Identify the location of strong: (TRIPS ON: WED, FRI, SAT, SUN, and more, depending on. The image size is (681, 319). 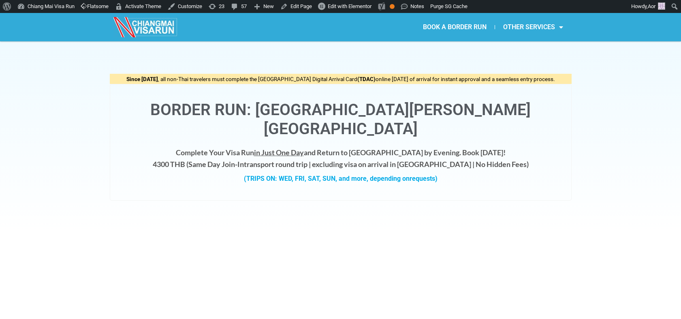
(341, 178).